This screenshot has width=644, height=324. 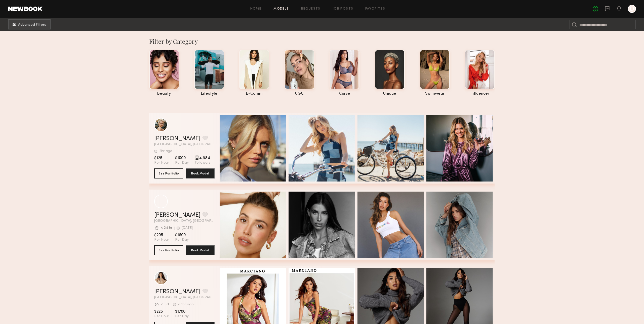 What do you see at coordinates (202, 163) in the screenshot?
I see `span: Followers` at bounding box center [202, 163].